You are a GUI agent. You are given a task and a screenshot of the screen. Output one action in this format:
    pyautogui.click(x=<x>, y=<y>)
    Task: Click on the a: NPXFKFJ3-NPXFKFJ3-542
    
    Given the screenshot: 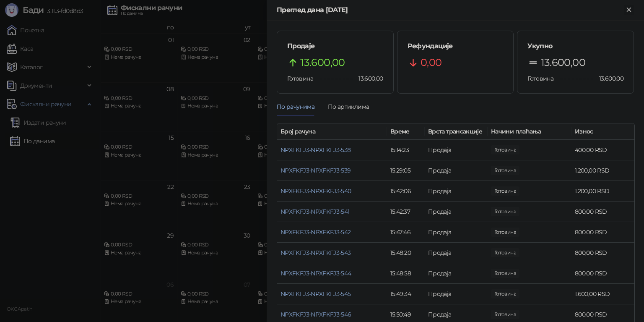 What is the action you would take?
    pyautogui.click(x=316, y=232)
    